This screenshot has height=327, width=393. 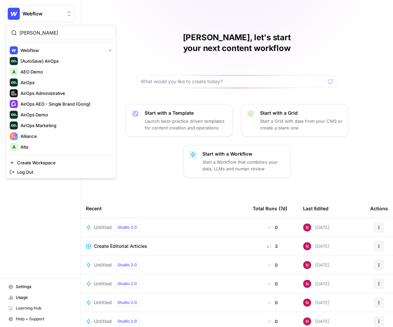 What do you see at coordinates (237, 161) in the screenshot?
I see `button: Start with a WorkflowStart a Workflow that combines your data, LLMs and human review` at bounding box center [237, 161].